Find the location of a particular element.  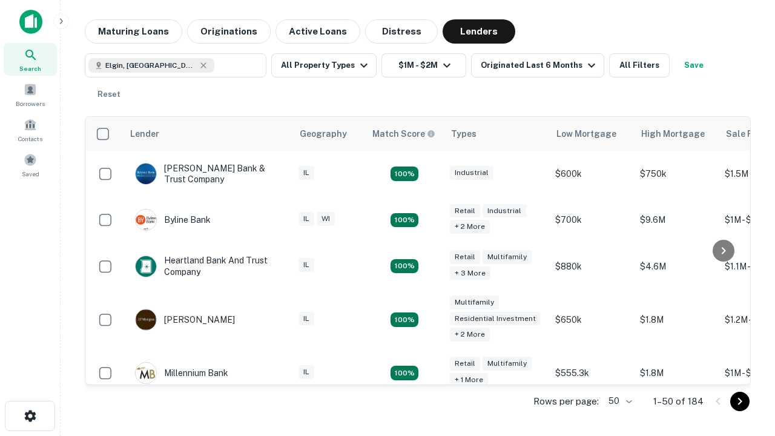

td: $9.6M is located at coordinates (676, 220).